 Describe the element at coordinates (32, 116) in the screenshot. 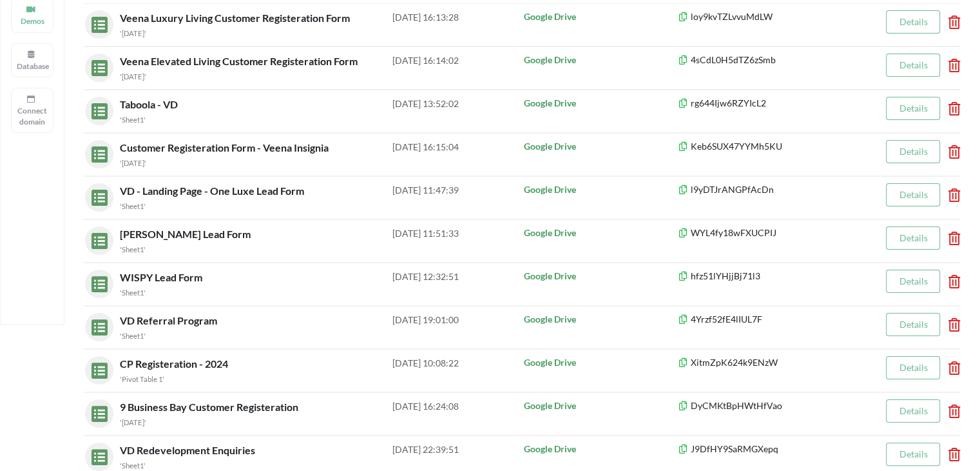

I see `p: Connect domain` at that location.